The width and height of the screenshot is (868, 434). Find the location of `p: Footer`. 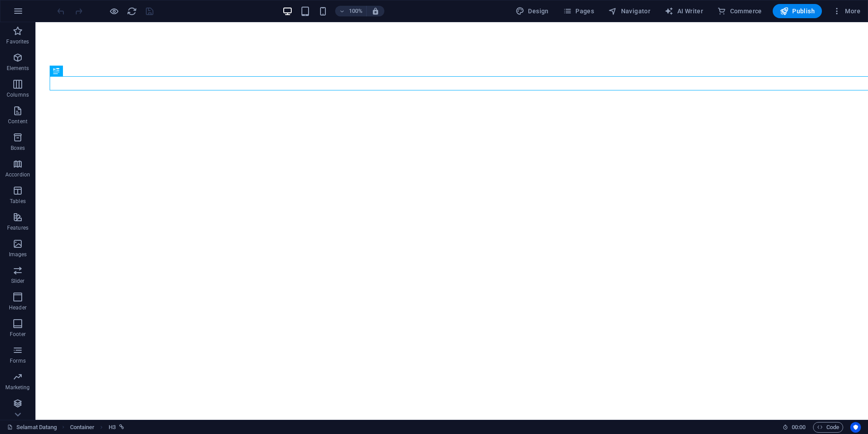

p: Footer is located at coordinates (17, 334).